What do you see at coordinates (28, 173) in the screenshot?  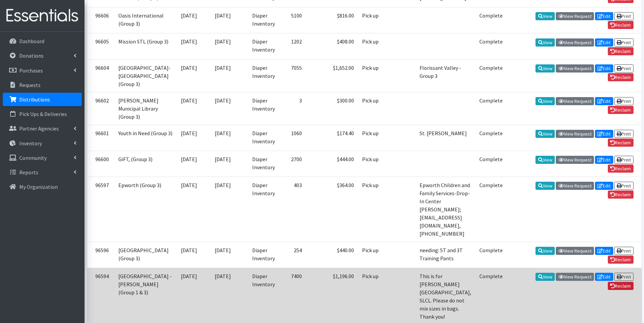 I see `p: Reports` at bounding box center [28, 173].